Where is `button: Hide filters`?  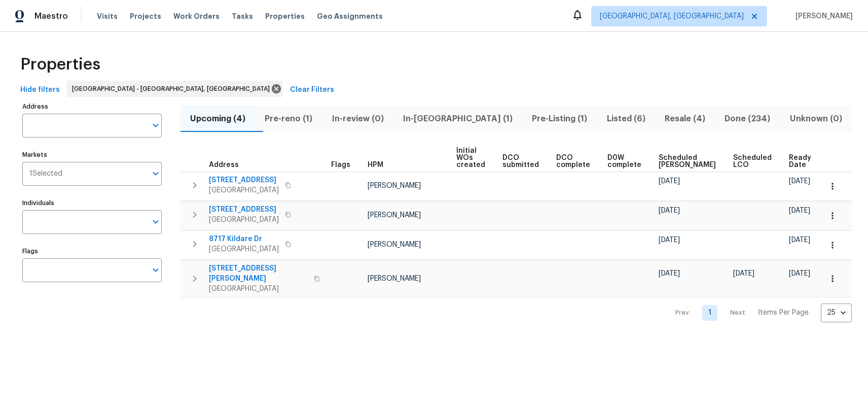
button: Hide filters is located at coordinates (40, 90).